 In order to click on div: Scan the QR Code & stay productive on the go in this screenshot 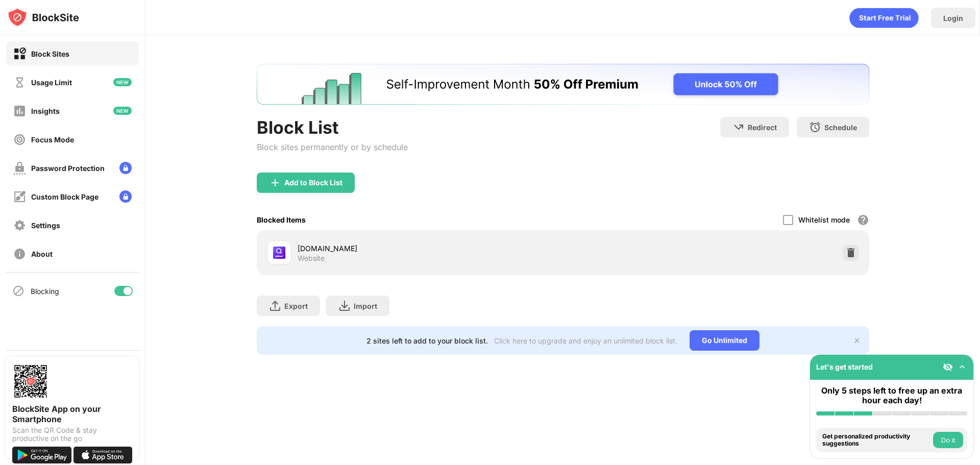, I will do `click(72, 434)`.